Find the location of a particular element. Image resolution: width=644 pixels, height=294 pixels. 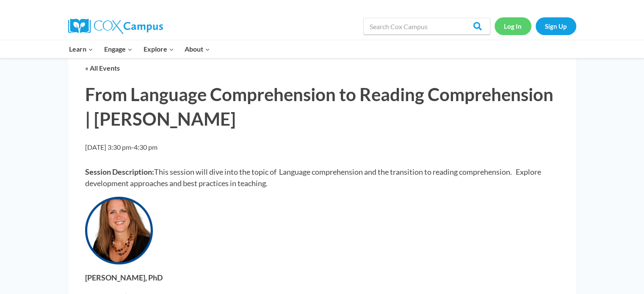

button: Child menu of About is located at coordinates (197, 49).